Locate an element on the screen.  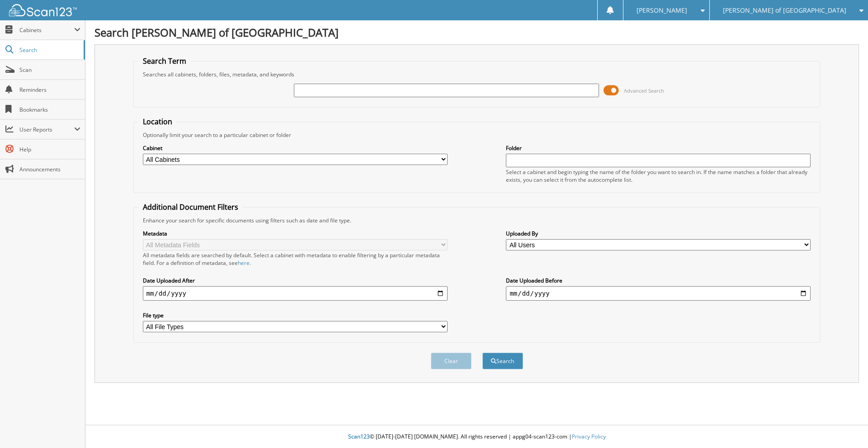
label: Date Uploaded After is located at coordinates (296, 280).